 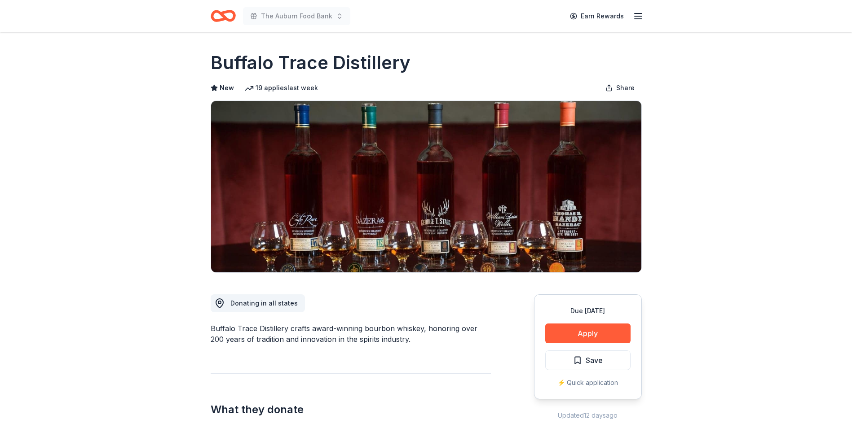 What do you see at coordinates (227, 88) in the screenshot?
I see `span: New` at bounding box center [227, 88].